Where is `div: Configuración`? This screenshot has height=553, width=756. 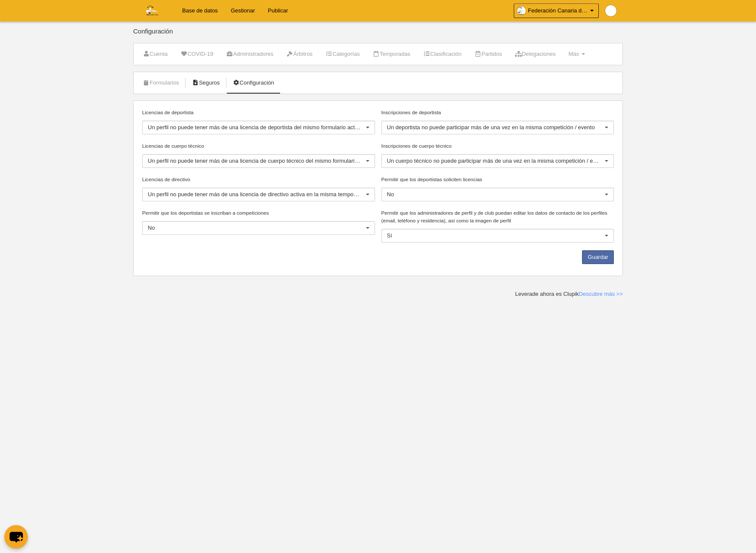 div: Configuración is located at coordinates (378, 35).